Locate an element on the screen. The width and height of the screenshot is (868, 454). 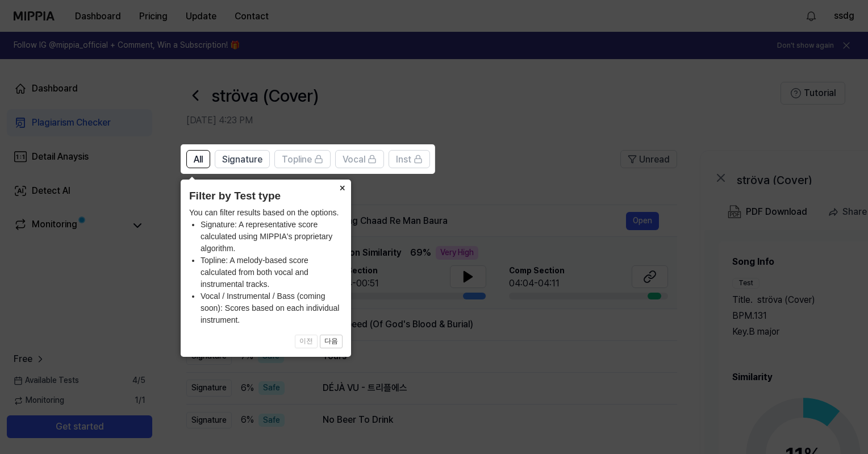
span: Inst is located at coordinates (403, 160).